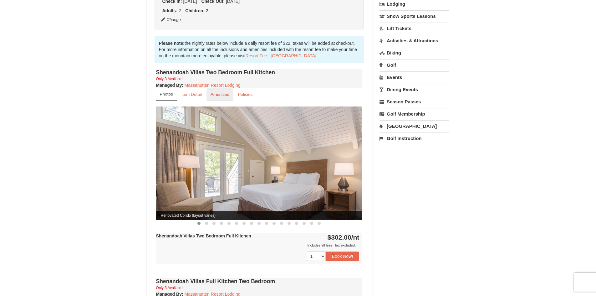 The height and width of the screenshot is (296, 596). What do you see at coordinates (342, 256) in the screenshot?
I see `button: Book Now!` at bounding box center [342, 256].